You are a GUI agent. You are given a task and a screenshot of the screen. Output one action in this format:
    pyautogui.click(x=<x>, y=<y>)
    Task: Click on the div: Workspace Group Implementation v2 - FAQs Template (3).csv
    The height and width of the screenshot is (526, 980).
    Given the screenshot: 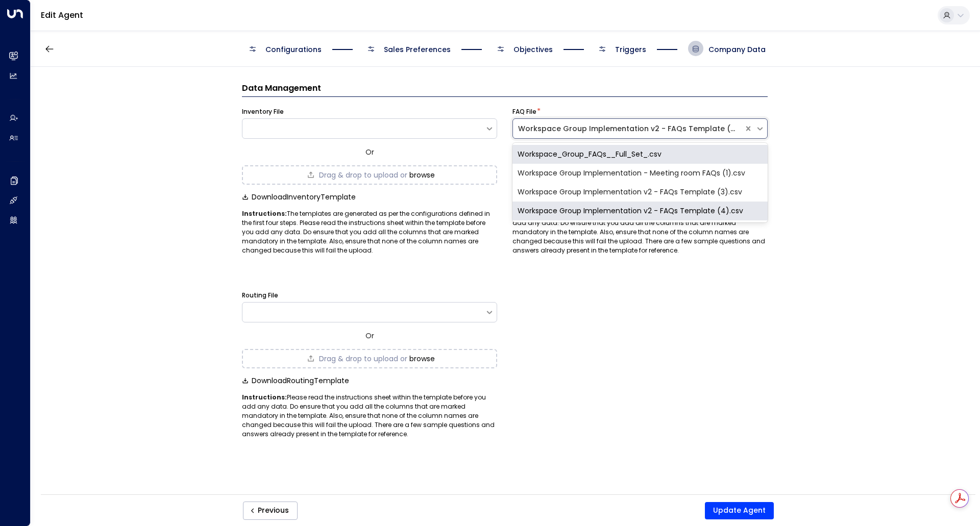 What is the action you would take?
    pyautogui.click(x=640, y=192)
    